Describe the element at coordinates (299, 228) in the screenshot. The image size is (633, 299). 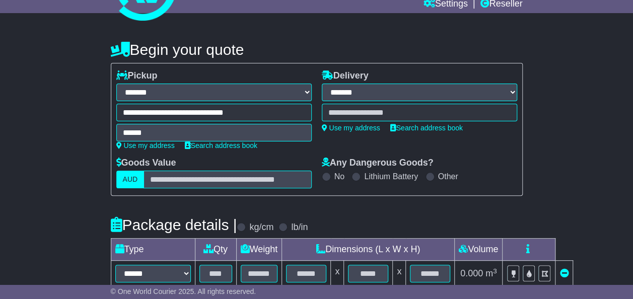
I see `label: lb/in` at that location.